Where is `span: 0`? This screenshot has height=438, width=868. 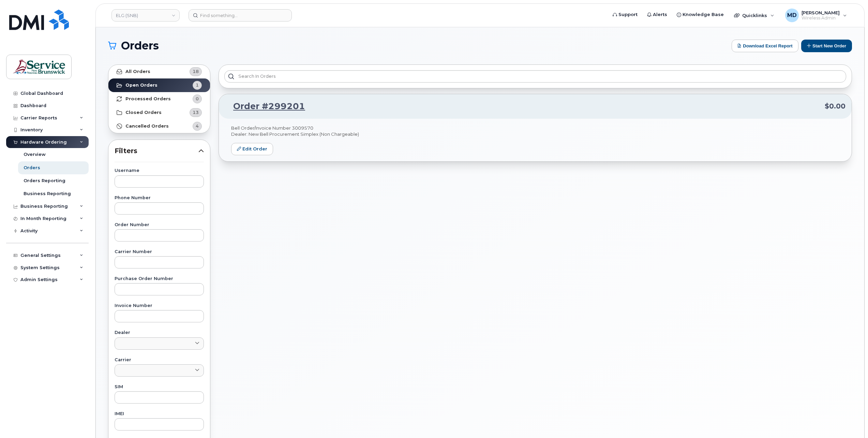 span: 0 is located at coordinates (197, 99).